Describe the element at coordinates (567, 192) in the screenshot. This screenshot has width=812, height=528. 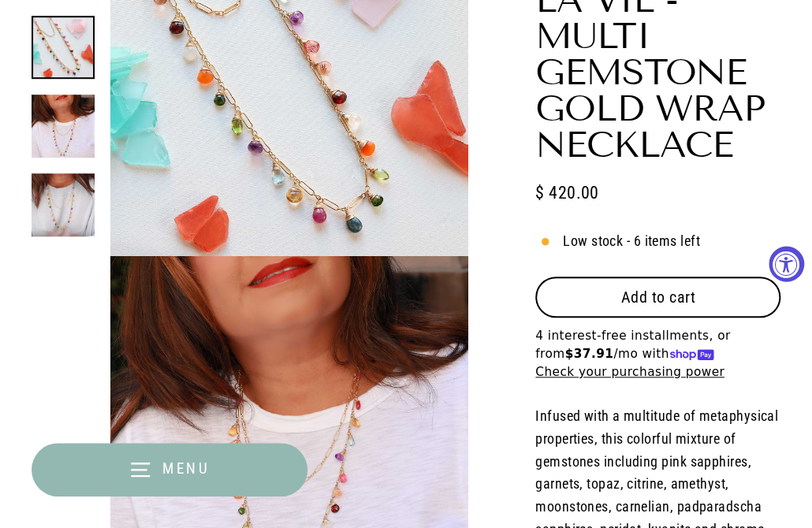
I see `span: $ 420.00` at that location.